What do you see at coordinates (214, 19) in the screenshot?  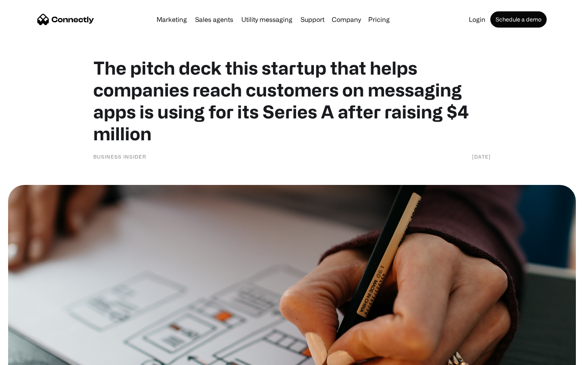 I see `a: Sales agents` at bounding box center [214, 19].